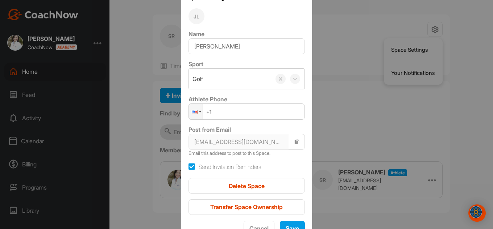 The height and width of the screenshot is (229, 493). What do you see at coordinates (198, 79) in the screenshot?
I see `div: Golf` at bounding box center [198, 79].